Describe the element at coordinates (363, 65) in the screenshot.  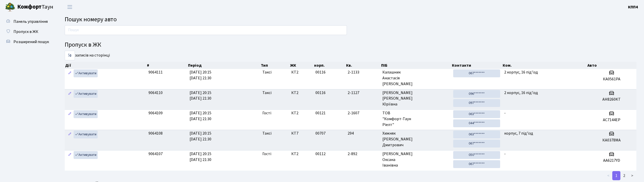
I see `th: Кв.` at that location.